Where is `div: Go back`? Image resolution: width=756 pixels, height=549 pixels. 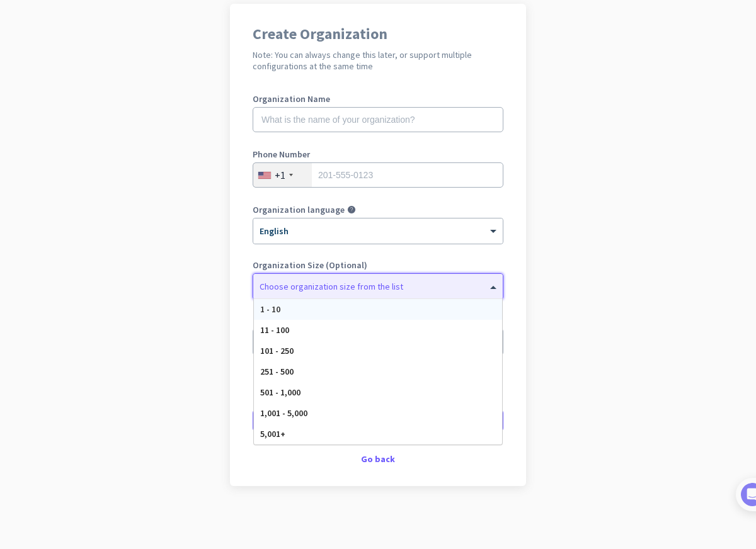
div: Go back is located at coordinates (378, 459).